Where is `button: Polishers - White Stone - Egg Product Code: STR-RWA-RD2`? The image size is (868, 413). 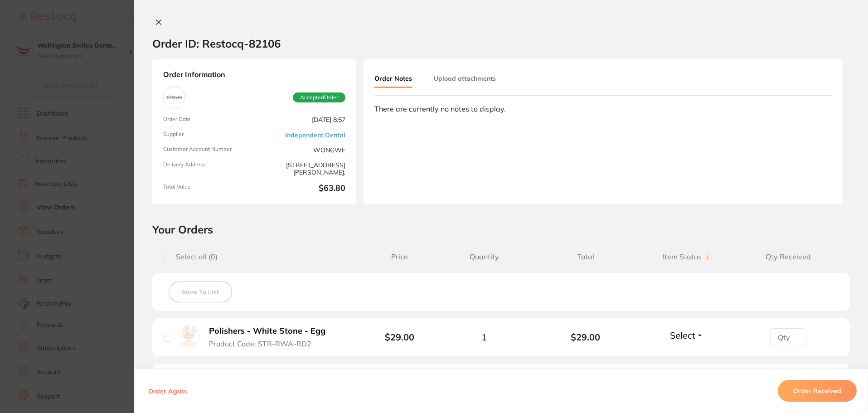 button: Polishers - White Stone - Egg Product Code: STR-RWA-RD2 is located at coordinates (271, 337).